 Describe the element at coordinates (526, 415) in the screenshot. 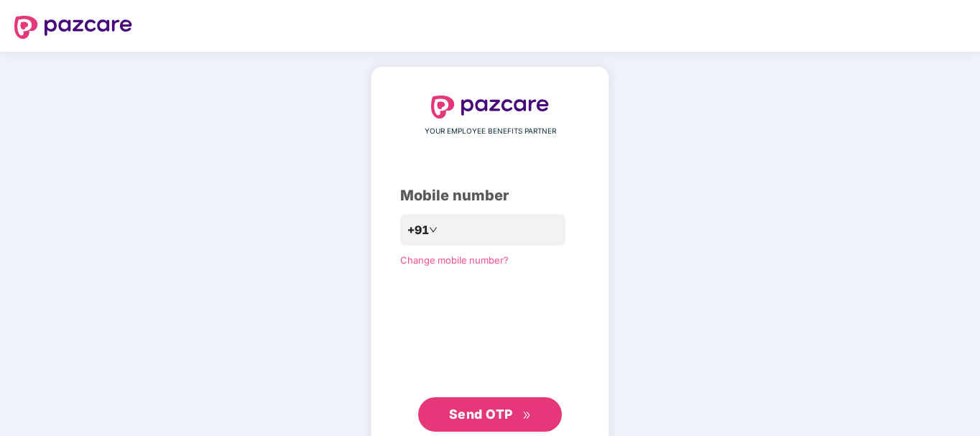

I see `span: double-right` at that location.